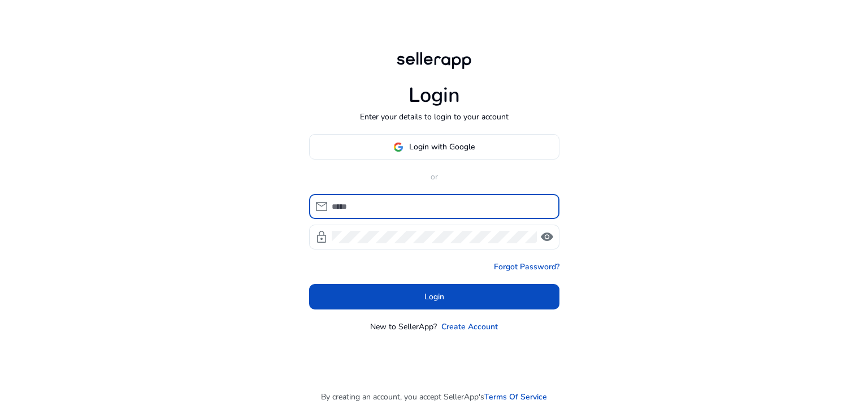 The width and height of the screenshot is (868, 413). Describe the element at coordinates (526, 266) in the screenshot. I see `a: Forgot Password?` at that location.